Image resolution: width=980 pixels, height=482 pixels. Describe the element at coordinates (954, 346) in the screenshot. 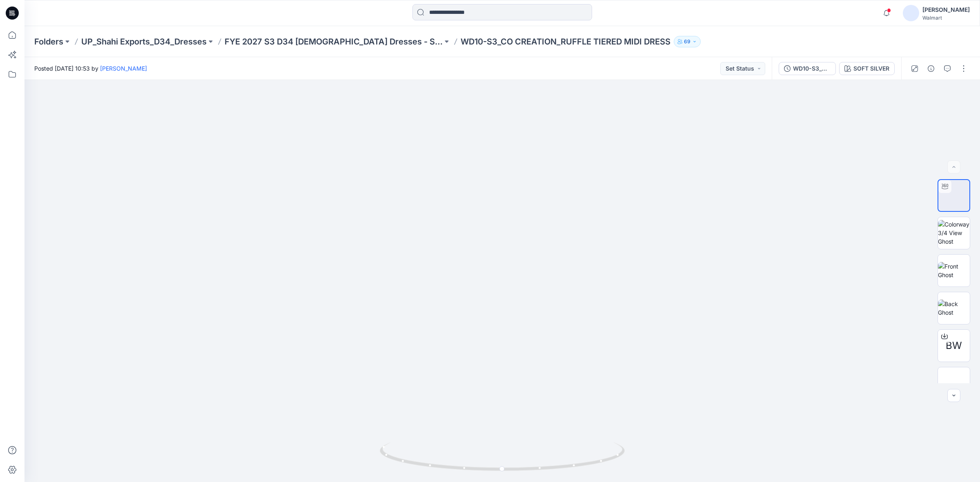

I see `span: BW` at that location.